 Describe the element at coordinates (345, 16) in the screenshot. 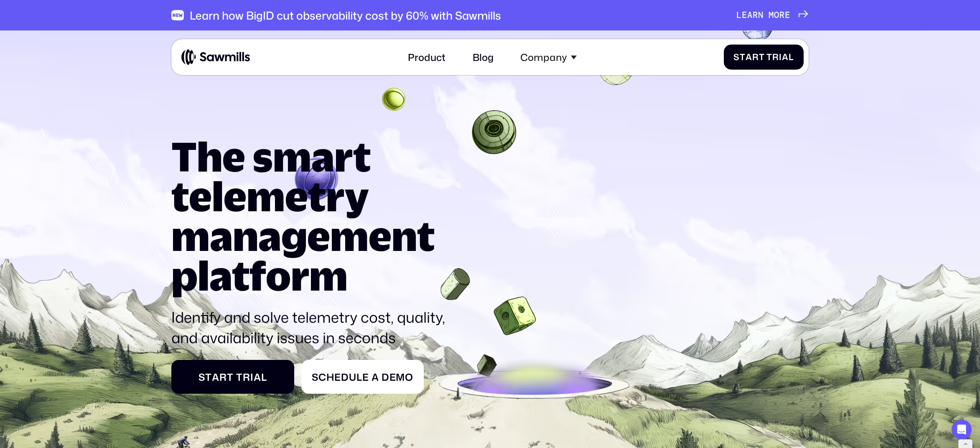

I see `div: Learn how BigID cut observability cost by 60% with Sawmills` at that location.